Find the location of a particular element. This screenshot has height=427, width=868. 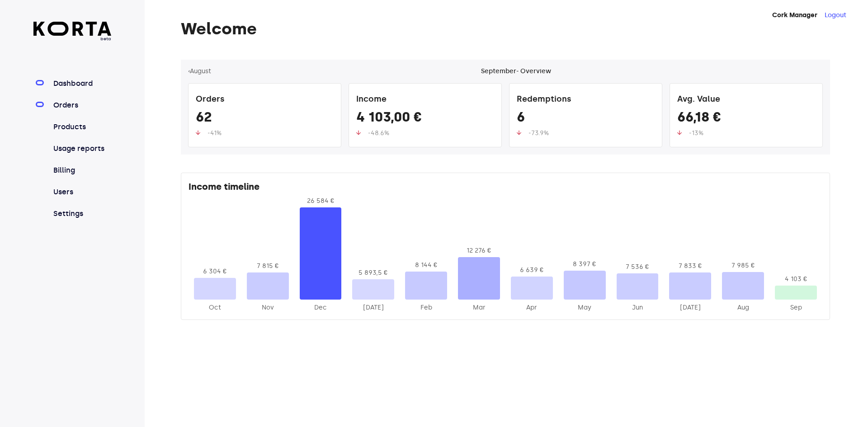

div: 8 397 € is located at coordinates (585, 264).